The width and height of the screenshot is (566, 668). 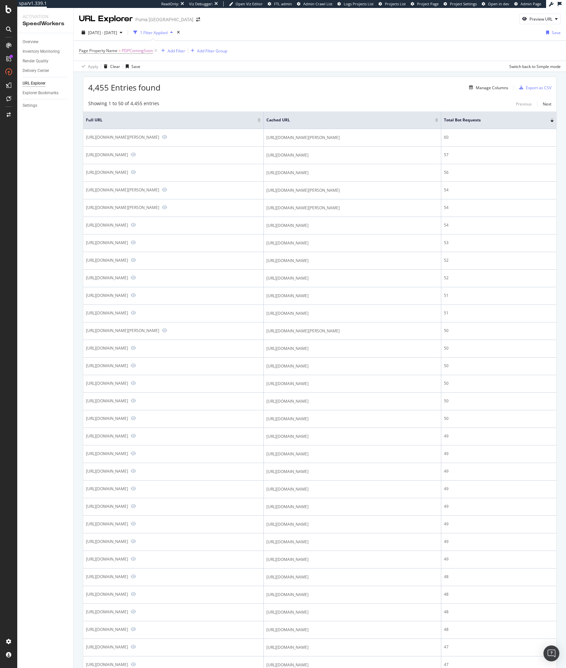 What do you see at coordinates (133, 594) in the screenshot?
I see `a: Preview https://us.puma.com/us/en/pd/aSap-rocky-x-puma-inhale-sneakers/405579` at bounding box center [133, 594].